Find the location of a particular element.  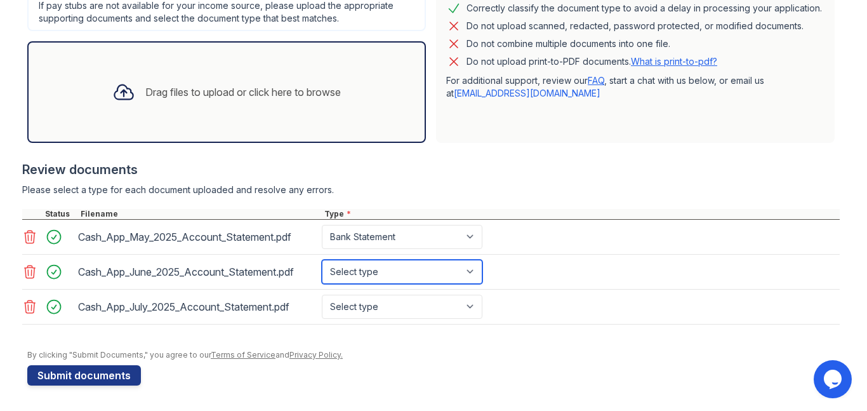

div: Review documents is located at coordinates (431, 169).